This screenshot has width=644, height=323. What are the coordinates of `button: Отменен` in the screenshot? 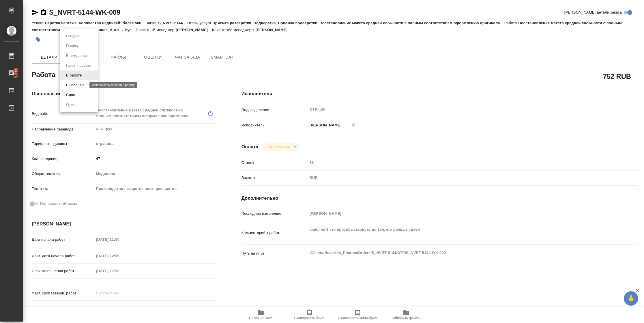 It's located at (74, 105).